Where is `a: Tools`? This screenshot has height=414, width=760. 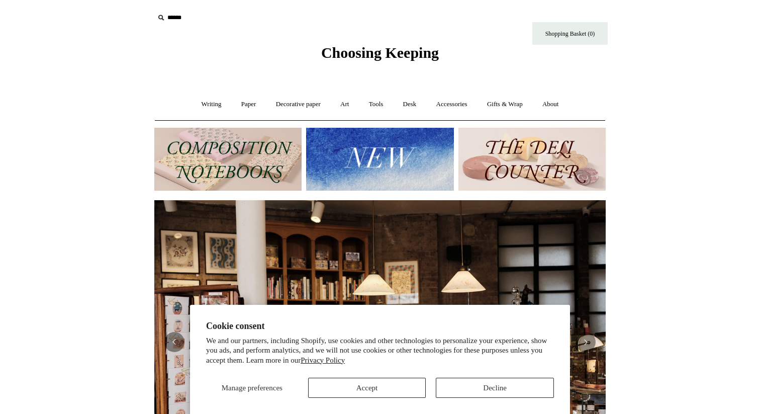
a: Tools is located at coordinates (376, 104).